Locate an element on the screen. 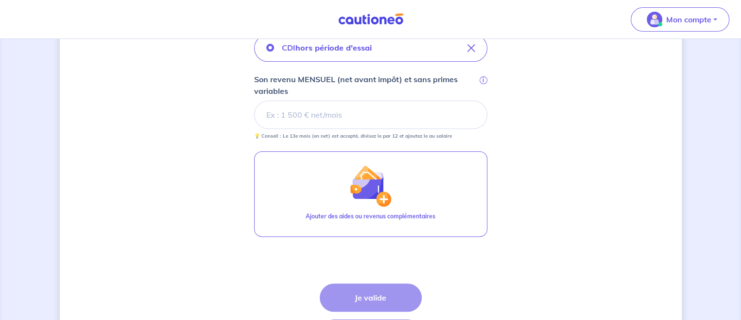 This screenshot has width=741, height=320. strong: hors période d'essai is located at coordinates (333, 48).